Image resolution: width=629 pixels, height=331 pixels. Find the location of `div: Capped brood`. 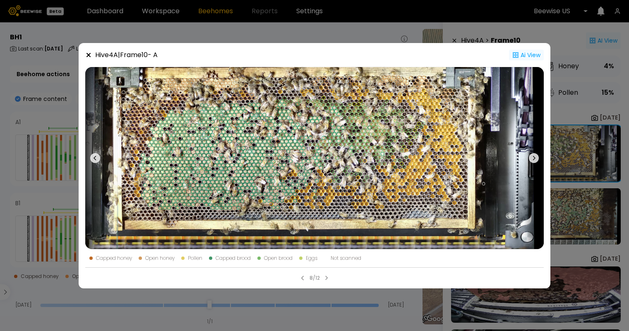

div: Capped brood is located at coordinates (233, 258).